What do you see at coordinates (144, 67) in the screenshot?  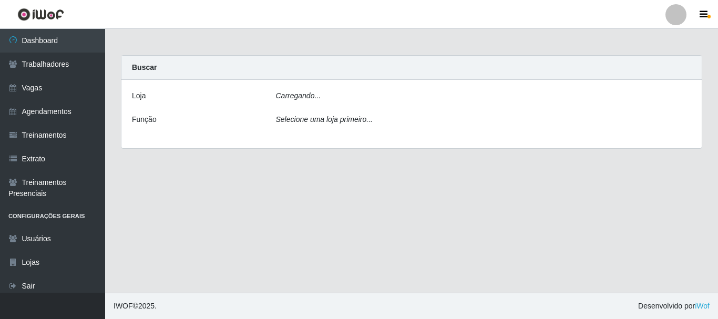 I see `strong: Buscar` at bounding box center [144, 67].